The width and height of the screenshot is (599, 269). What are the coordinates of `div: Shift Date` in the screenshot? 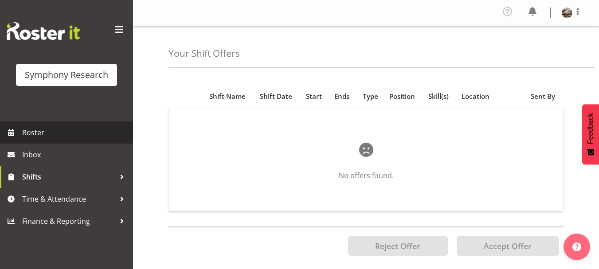 It's located at (277, 96).